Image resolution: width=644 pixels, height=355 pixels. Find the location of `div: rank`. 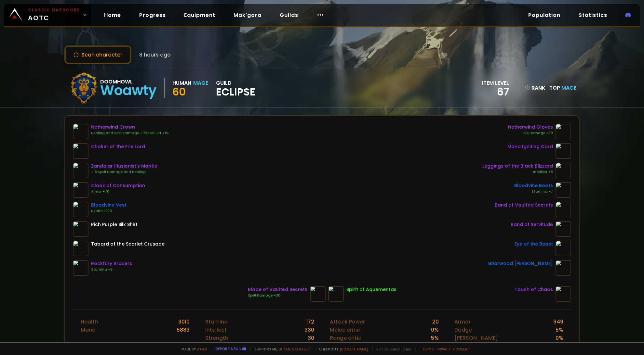

div: rank is located at coordinates (535, 88).